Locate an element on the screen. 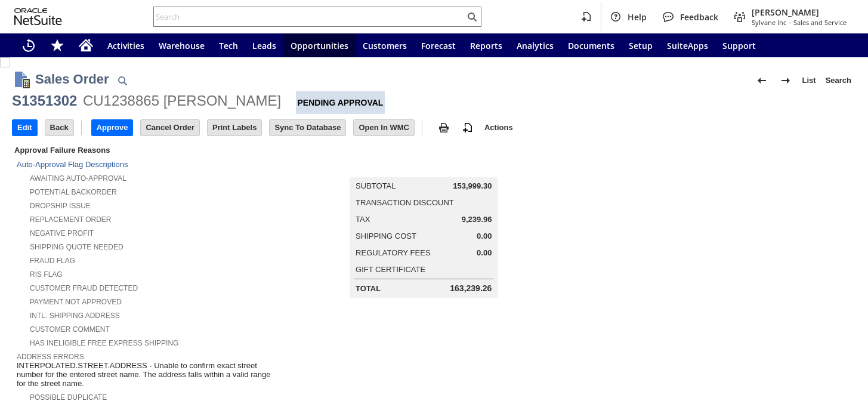  input: Print Labels is located at coordinates (235, 128).